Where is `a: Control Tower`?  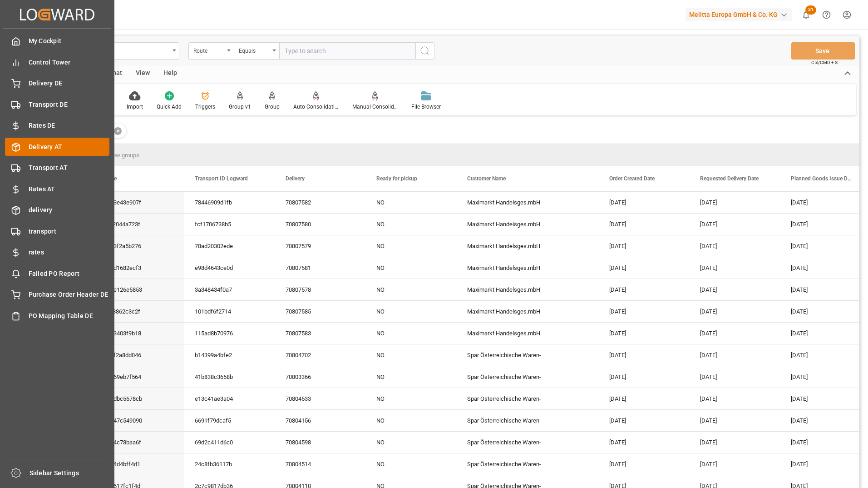
a: Control Tower is located at coordinates (57, 61).